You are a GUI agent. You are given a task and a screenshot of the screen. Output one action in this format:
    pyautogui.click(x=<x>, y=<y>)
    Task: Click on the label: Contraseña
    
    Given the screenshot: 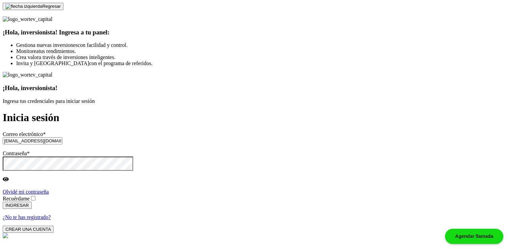 What is the action you would take?
    pyautogui.click(x=16, y=153)
    